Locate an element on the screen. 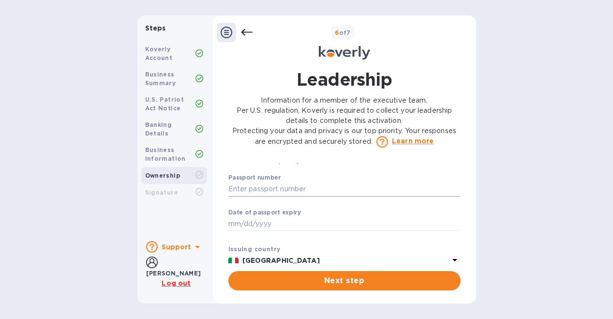 The height and width of the screenshot is (319, 613). h1: Leadership is located at coordinates (344, 79).